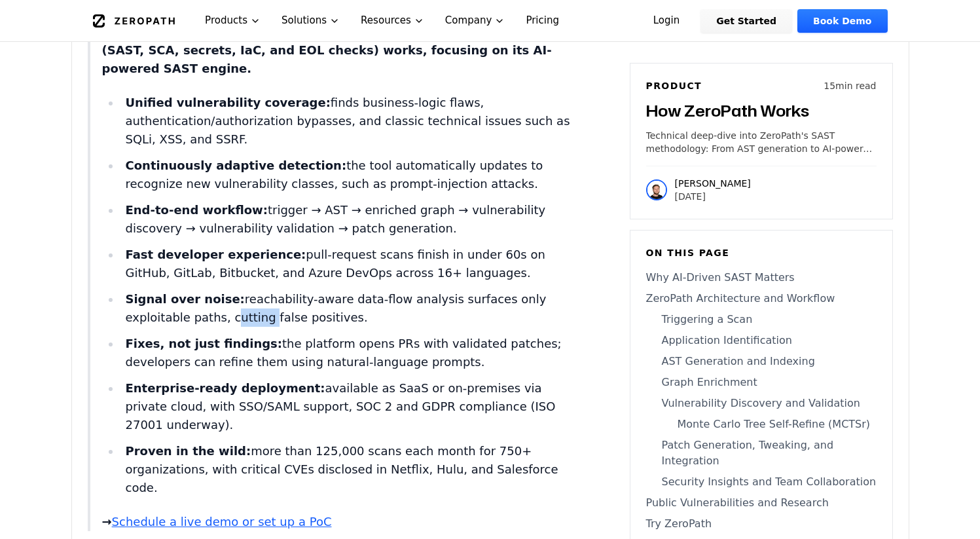 This screenshot has height=539, width=980. Describe the element at coordinates (761, 383) in the screenshot. I see `a: Graph Enrichment` at that location.